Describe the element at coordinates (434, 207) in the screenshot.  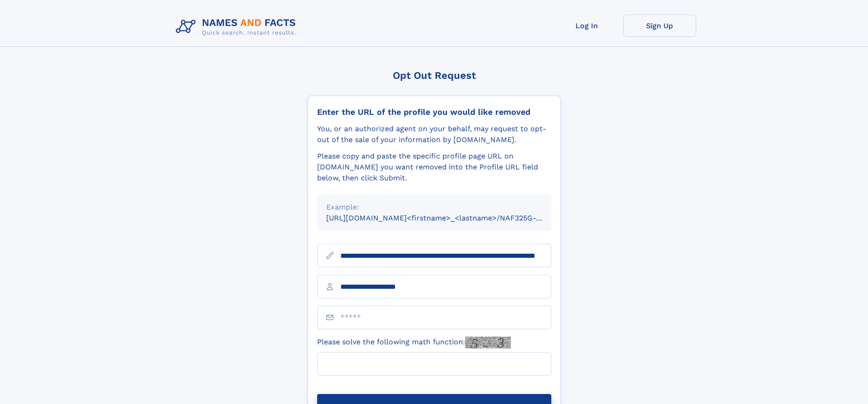
I see `div: Example:` at that location.